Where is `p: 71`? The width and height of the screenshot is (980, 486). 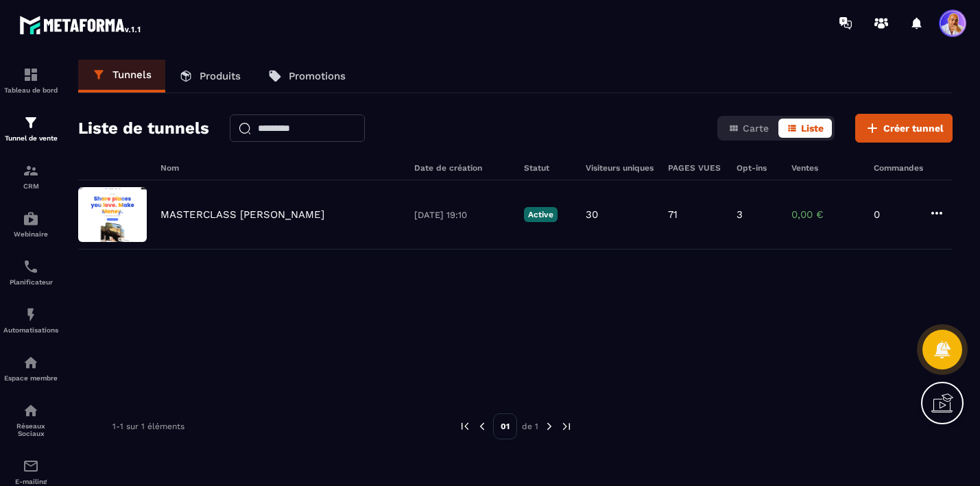
p: 71 is located at coordinates (673, 215).